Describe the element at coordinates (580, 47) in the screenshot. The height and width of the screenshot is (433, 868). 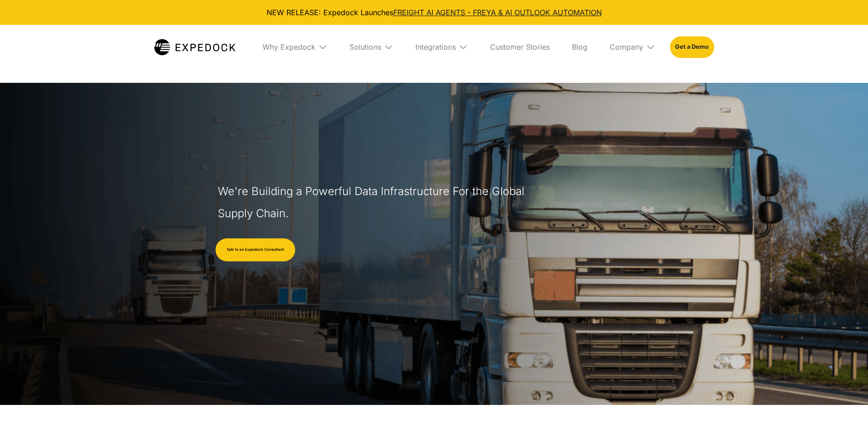
I see `a: Blog` at that location.